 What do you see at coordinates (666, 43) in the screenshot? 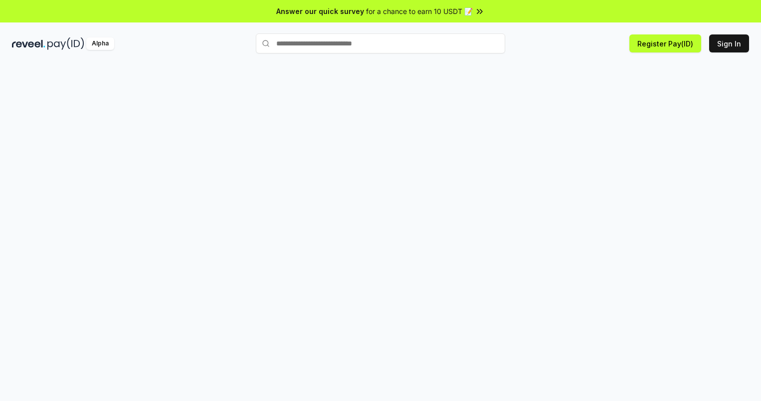
I see `button: Register Pay(ID)` at bounding box center [666, 43].